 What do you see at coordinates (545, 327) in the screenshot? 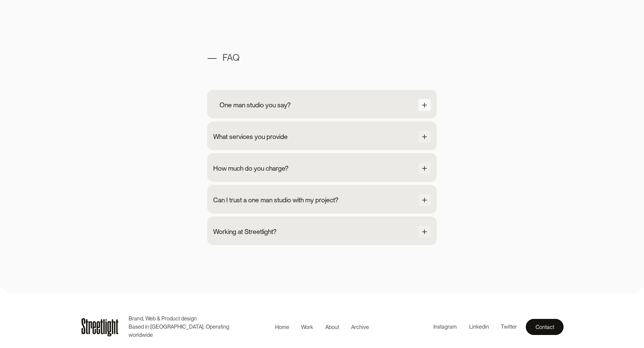
I see `a: Contact` at bounding box center [545, 327].